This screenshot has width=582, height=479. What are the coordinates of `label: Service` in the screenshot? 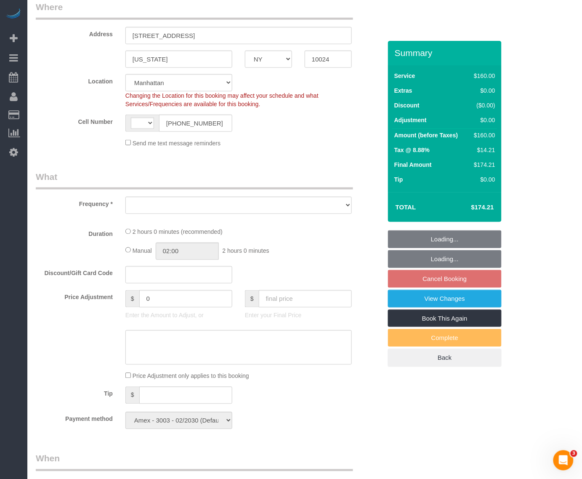 It's located at (405, 76).